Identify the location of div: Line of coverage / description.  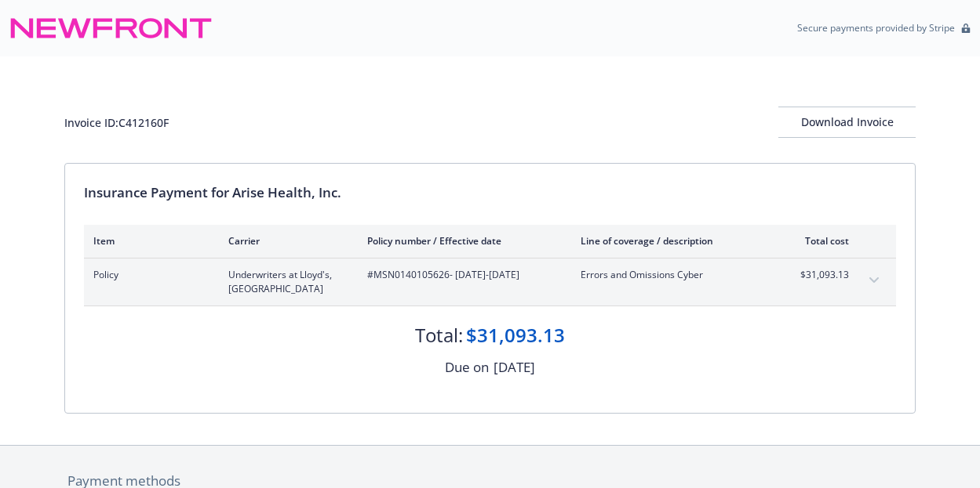
(672, 241).